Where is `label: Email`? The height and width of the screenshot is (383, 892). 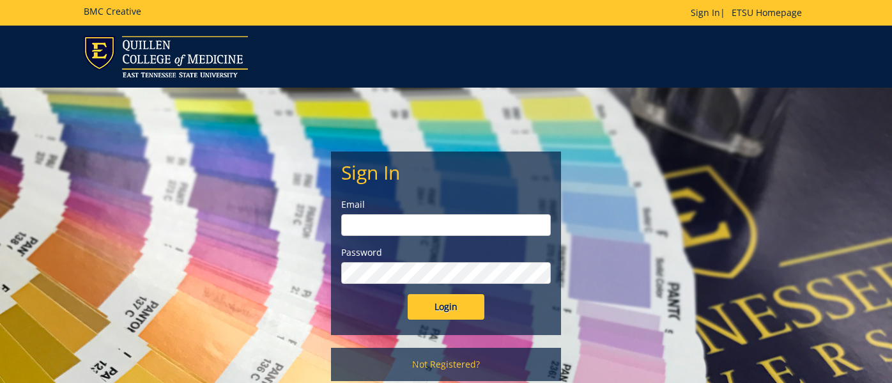 label: Email is located at coordinates (446, 204).